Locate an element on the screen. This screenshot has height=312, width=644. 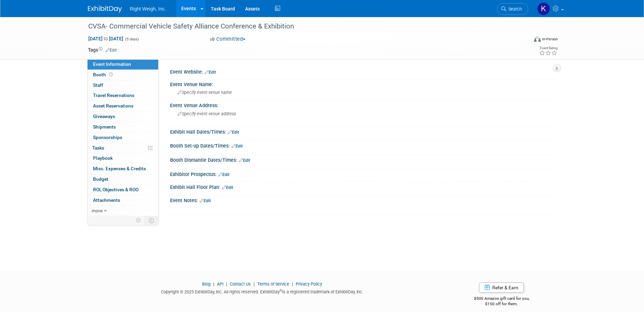
td: Toggle Event Tabs is located at coordinates (151, 220).